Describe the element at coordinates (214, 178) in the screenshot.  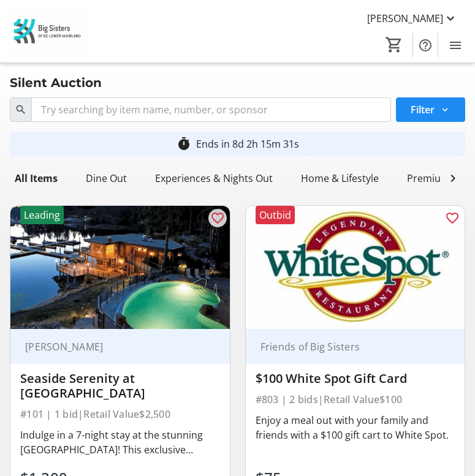
I see `div: Experiences & Nights Out` at that location.